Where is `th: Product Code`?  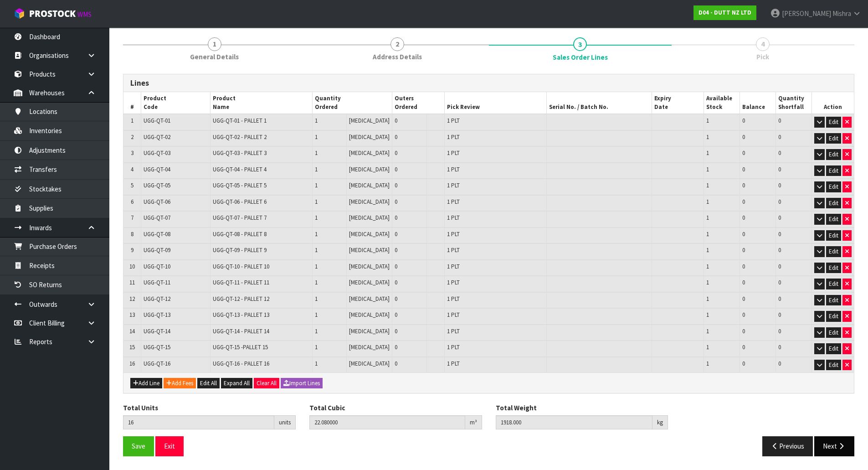 th: Product Code is located at coordinates (176, 103).